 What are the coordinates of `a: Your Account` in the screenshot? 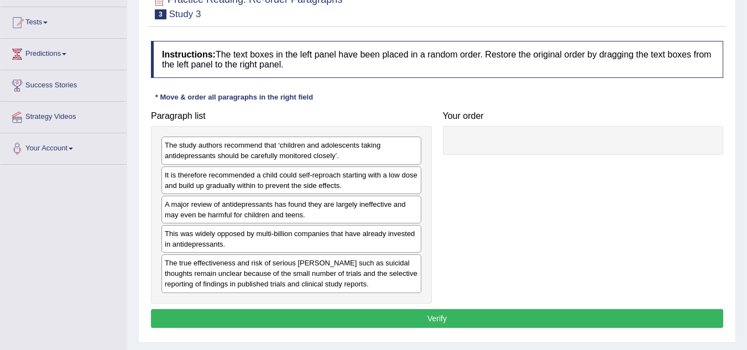 It's located at (64, 147).